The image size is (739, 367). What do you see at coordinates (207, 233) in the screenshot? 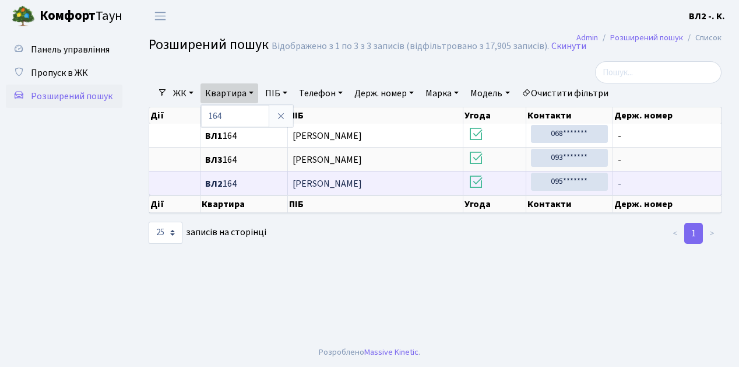
I see `label: записів на сторінці` at bounding box center [207, 233].